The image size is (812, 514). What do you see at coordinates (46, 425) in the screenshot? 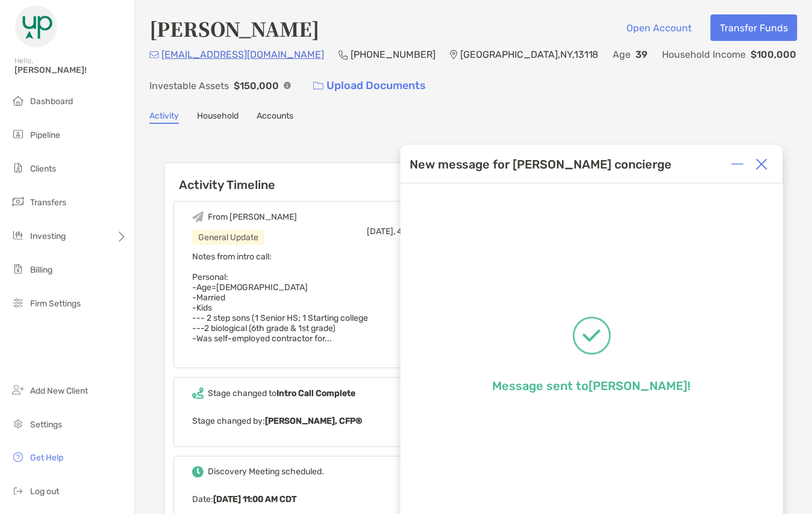
I see `span: Settings` at bounding box center [46, 425].